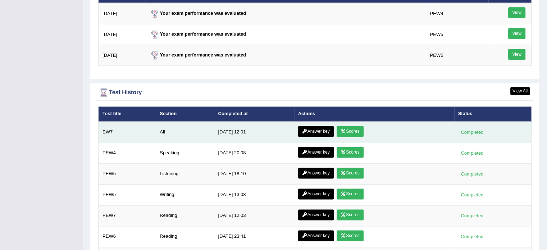 This screenshot has height=250, width=547. What do you see at coordinates (185, 132) in the screenshot?
I see `td: All` at bounding box center [185, 132].